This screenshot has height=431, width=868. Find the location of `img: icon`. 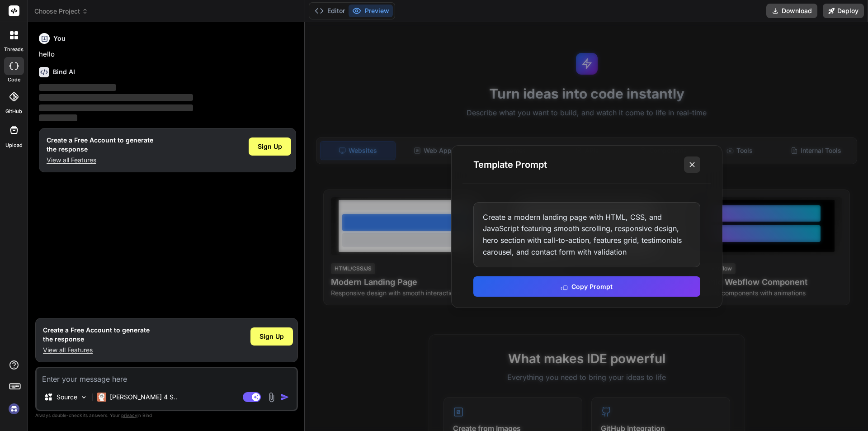

img: icon is located at coordinates (285, 397).